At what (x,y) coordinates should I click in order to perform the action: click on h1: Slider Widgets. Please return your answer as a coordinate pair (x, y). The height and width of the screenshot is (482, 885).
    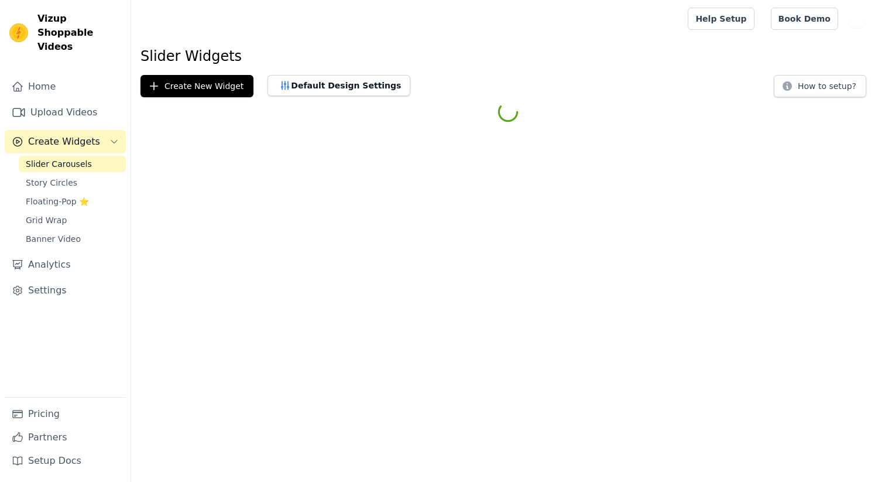
    Looking at the image, I should click on (508, 56).